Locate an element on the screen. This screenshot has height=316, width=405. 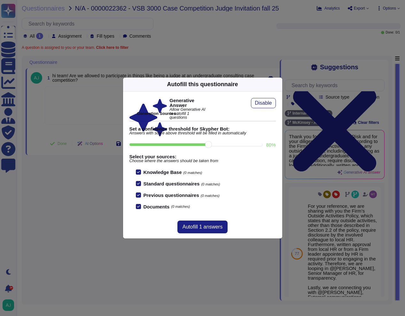
label: 80 % is located at coordinates (271, 145).